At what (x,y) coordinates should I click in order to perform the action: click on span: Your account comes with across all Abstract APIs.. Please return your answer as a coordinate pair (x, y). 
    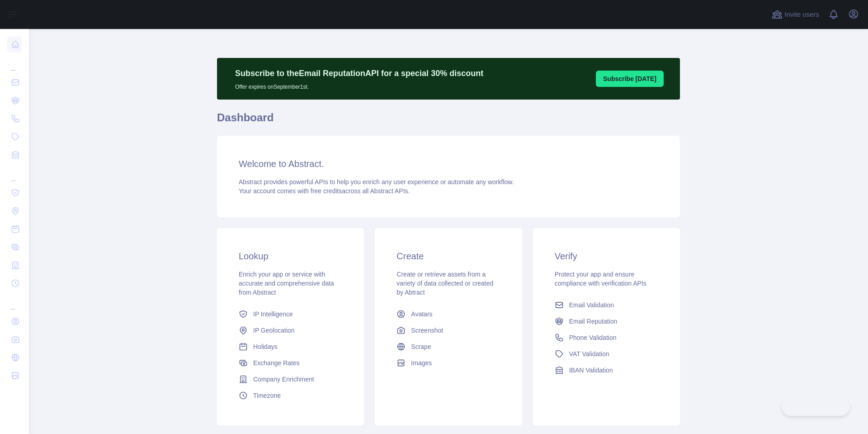
    Looking at the image, I should click on (324, 191).